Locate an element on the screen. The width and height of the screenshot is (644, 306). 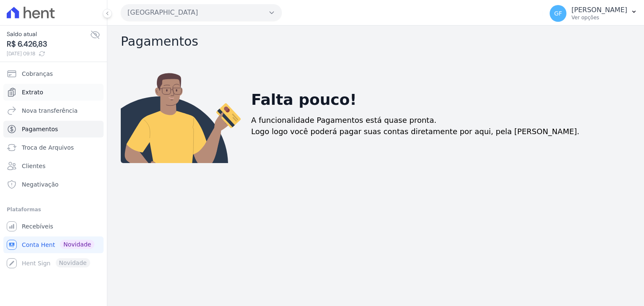
a: Troca de Arquivos is located at coordinates (53, 148).